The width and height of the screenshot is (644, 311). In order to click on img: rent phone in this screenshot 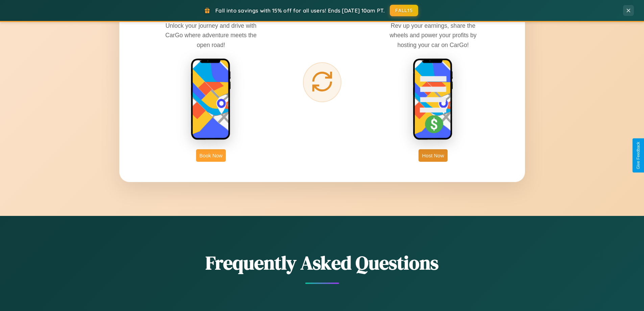, I will do `click(211, 99)`.